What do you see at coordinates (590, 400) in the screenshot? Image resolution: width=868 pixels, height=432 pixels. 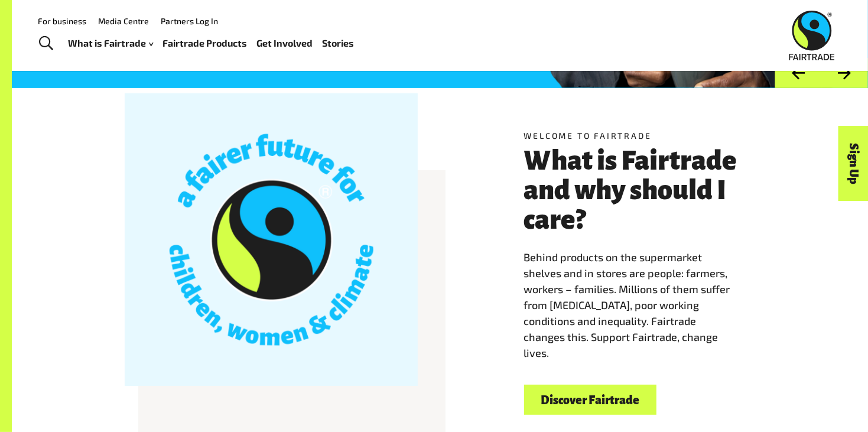 I see `a: Discover Fairtrade` at bounding box center [590, 400].